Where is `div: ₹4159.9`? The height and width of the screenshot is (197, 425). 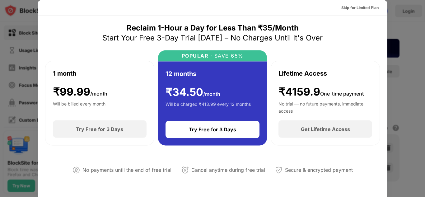 div: ₹4159.9 is located at coordinates (321, 91).